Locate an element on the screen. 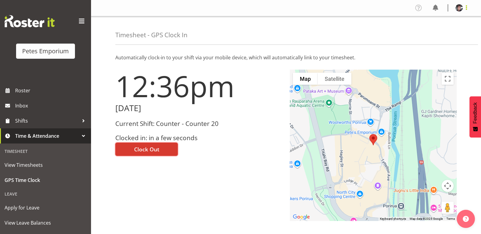 The width and height of the screenshot is (481, 234). span: Feedback is located at coordinates (475, 113).